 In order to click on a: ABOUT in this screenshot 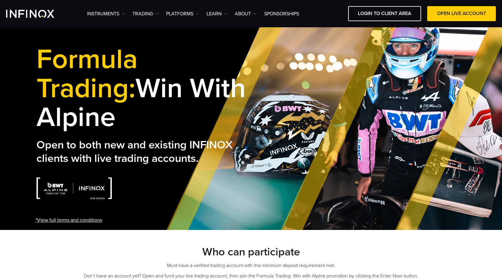, I will do `click(245, 14)`.